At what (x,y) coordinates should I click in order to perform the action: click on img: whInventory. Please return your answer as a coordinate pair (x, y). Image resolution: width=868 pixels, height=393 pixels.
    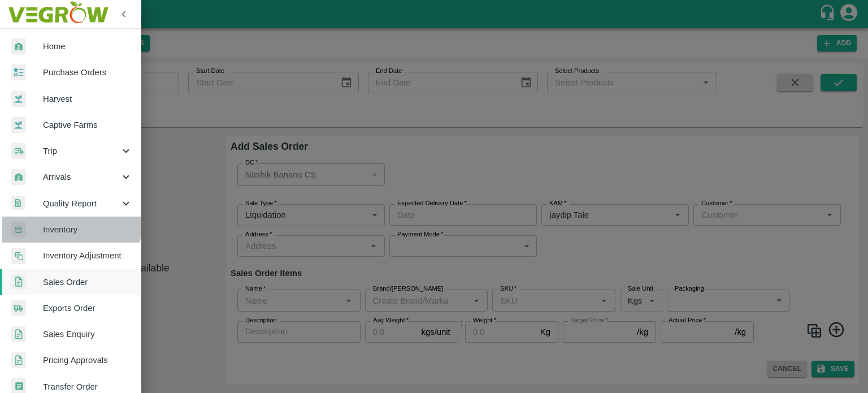
    Looking at the image, I should click on (19, 229).